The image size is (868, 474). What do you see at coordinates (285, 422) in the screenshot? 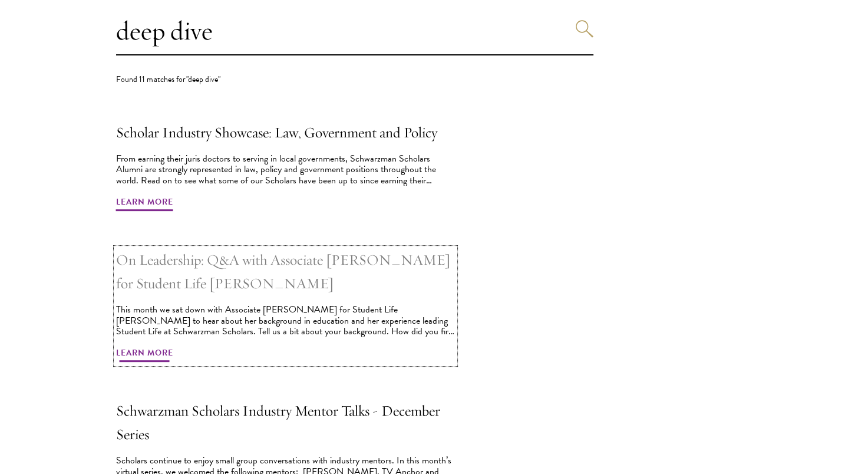
I see `h2: Schwarzman Scholars Industry Mentor Talks - December Series` at bounding box center [285, 422].